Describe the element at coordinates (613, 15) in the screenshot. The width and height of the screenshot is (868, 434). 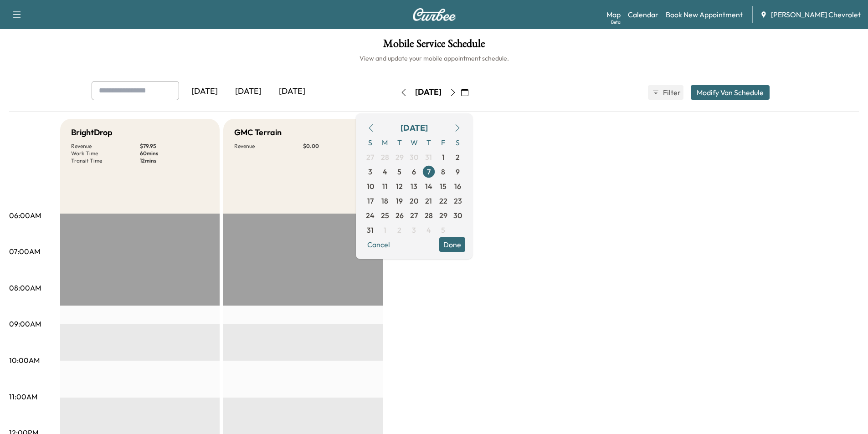
I see `a: MapBeta` at that location.